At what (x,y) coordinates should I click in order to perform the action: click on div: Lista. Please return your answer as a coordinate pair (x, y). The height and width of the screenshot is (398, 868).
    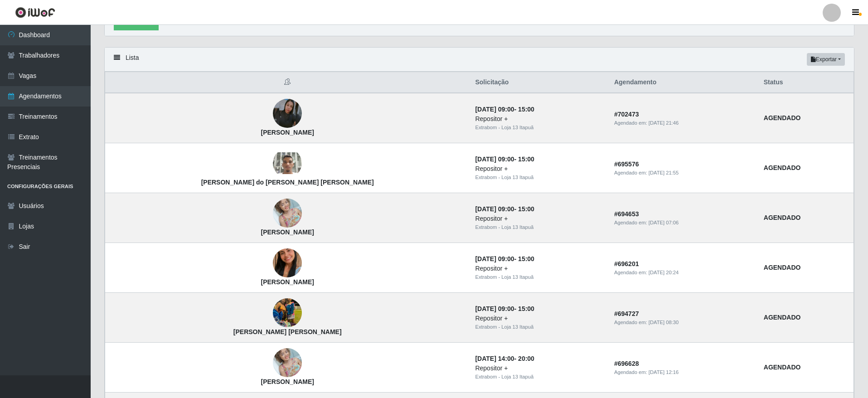
    Looking at the image, I should click on (479, 59).